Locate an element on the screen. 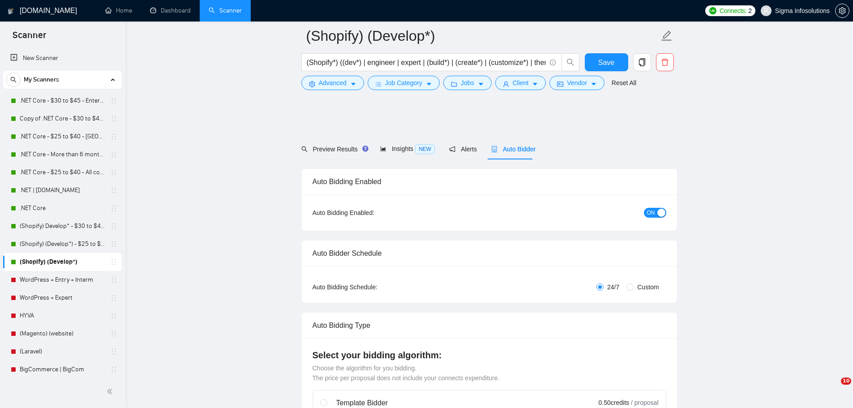 The width and height of the screenshot is (853, 408). a: New Scanner is located at coordinates (62, 58).